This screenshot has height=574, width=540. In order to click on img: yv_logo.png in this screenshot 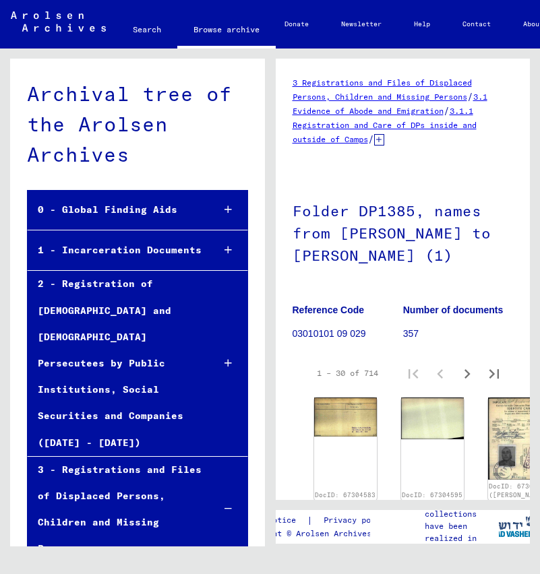, I will do `click(513, 526)`.